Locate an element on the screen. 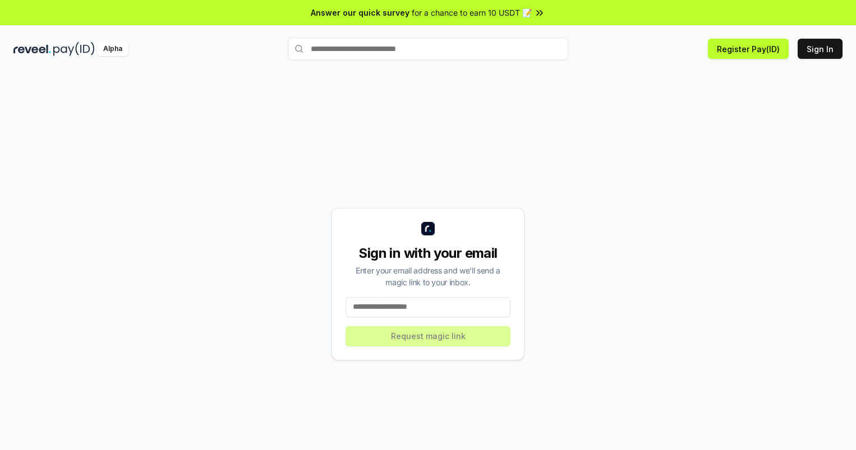  div: Sign in with your email is located at coordinates (428, 254).